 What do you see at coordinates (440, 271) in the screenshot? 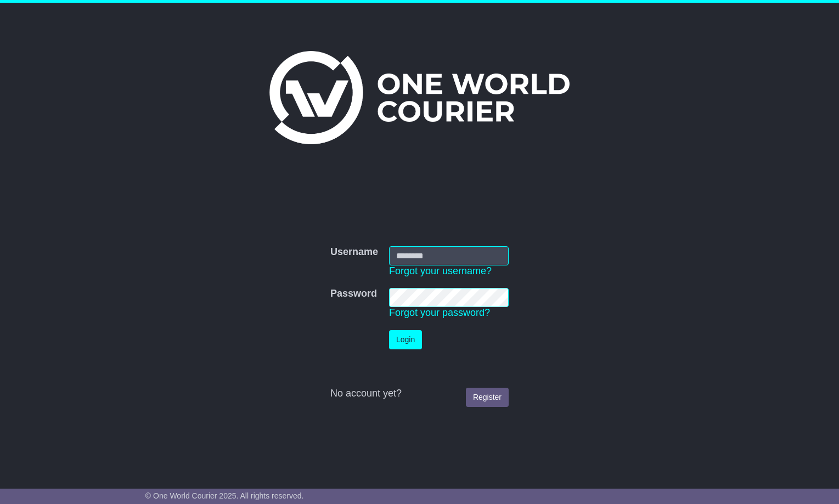
I see `a: Forgot your username?` at bounding box center [440, 271].